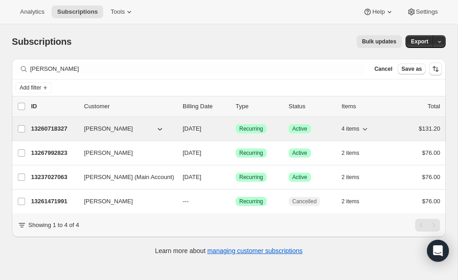  I want to click on span: Cancelled, so click(304, 201).